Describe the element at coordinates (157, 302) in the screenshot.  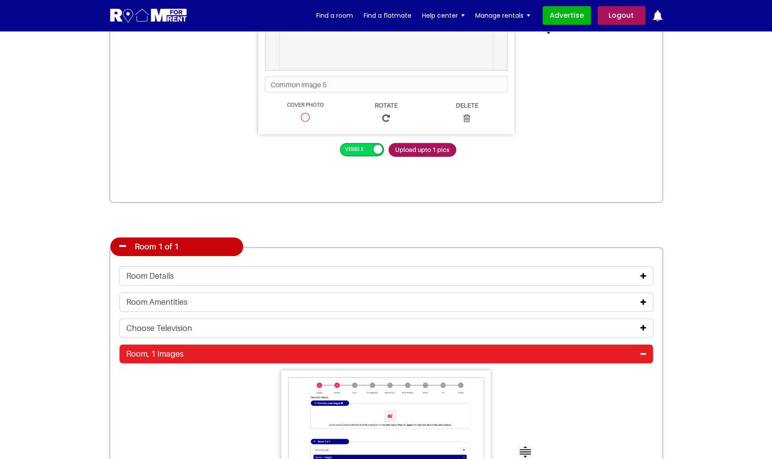
I see `h4: Room Amentities` at that location.